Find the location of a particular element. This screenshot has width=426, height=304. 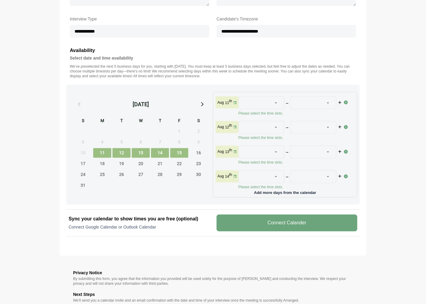

span: Monday, August 18, 2025 is located at coordinates (102, 164).